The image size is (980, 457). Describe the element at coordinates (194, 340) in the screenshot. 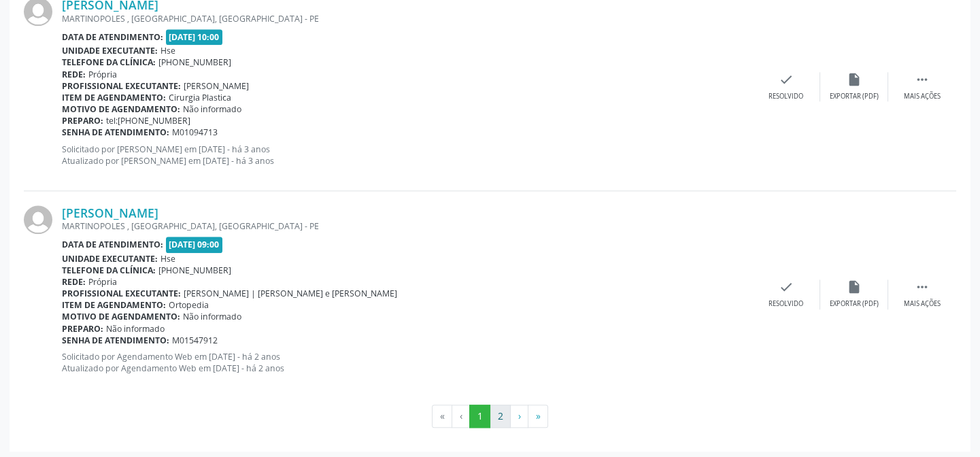

I see `span: M01547912` at that location.